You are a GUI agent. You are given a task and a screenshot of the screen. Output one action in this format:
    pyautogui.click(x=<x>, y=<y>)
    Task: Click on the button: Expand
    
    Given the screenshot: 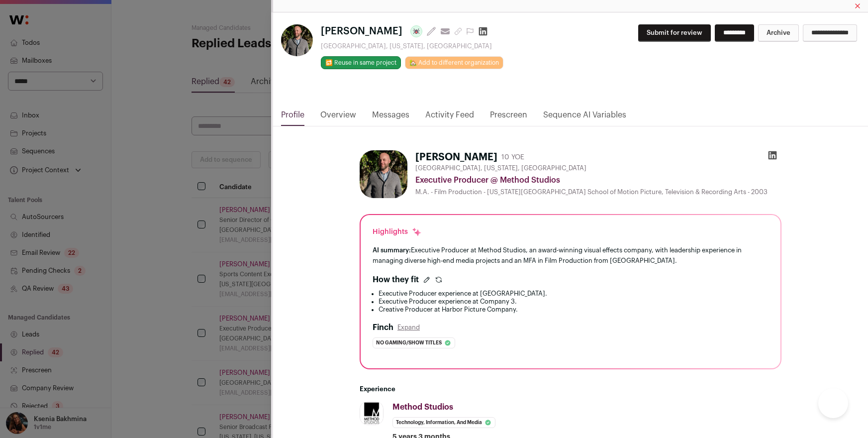 What is the action you would take?
    pyautogui.click(x=408, y=328)
    